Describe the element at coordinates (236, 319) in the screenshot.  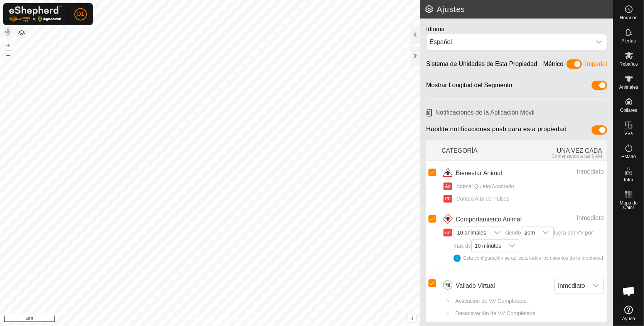
I see `a: Contáctenos` at that location.